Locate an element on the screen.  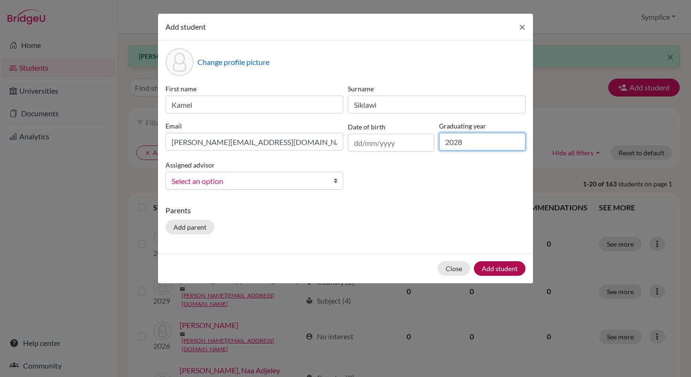
div: Profile picture is located at coordinates (180, 62).